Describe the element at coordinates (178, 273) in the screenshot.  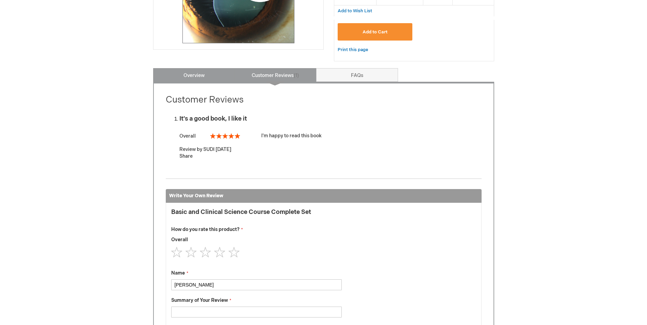
I see `span: Name` at that location.